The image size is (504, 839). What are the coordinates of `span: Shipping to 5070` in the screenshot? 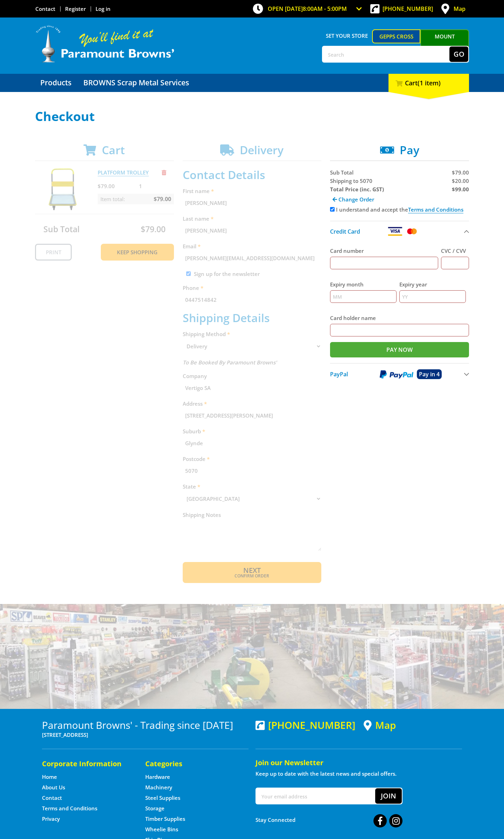 It's located at (351, 180).